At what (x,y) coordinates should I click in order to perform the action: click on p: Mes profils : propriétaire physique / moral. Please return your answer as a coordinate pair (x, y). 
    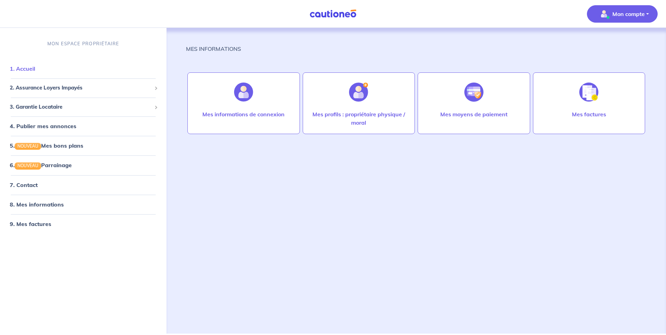
    Looking at the image, I should click on (359, 118).